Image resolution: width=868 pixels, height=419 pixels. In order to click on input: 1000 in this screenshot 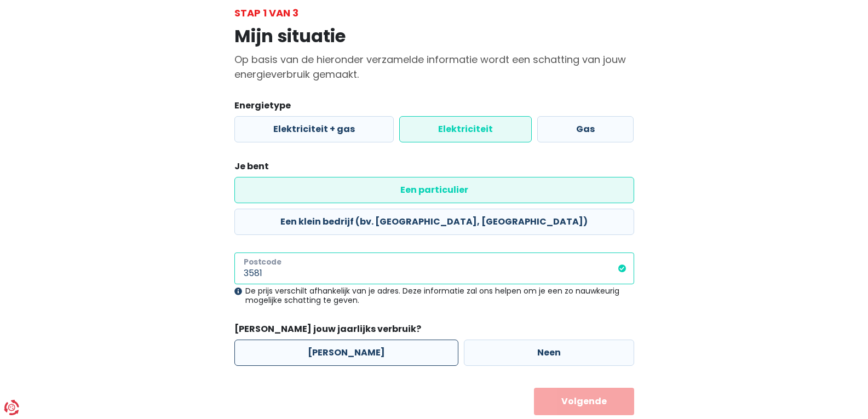, I will do `click(434, 269)`.